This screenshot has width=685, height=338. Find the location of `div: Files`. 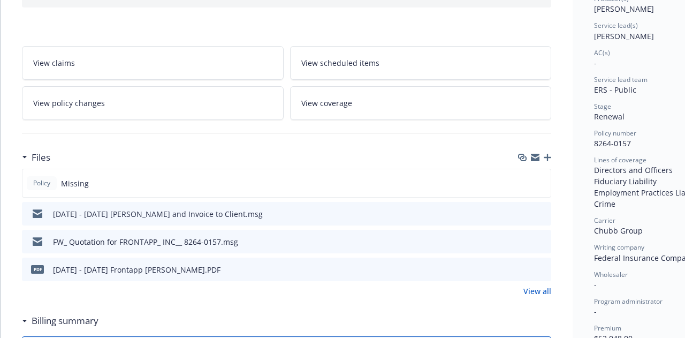

div: Files is located at coordinates (36, 157).